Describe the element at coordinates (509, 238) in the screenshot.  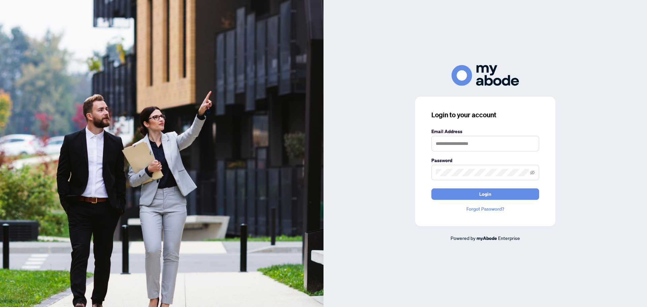
I see `span: Enterprise` at that location.